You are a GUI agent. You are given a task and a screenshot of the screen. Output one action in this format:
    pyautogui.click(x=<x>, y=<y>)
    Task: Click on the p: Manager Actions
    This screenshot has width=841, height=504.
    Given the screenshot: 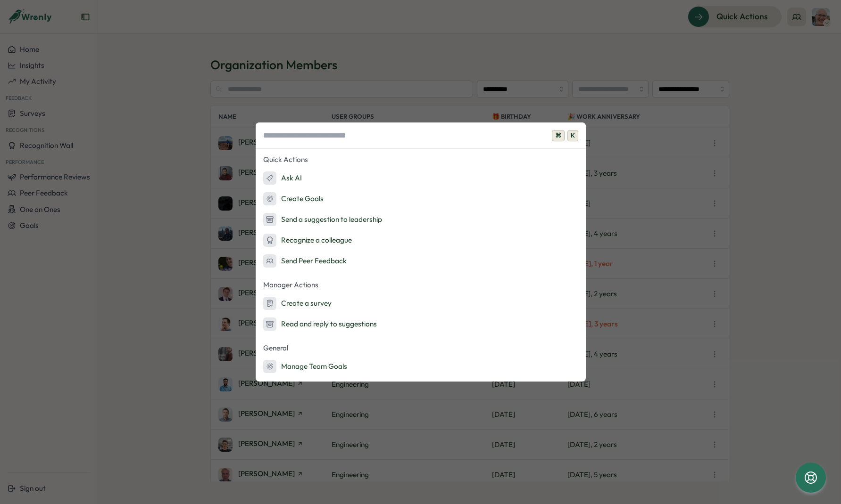 What is the action you would take?
    pyautogui.click(x=420, y=285)
    